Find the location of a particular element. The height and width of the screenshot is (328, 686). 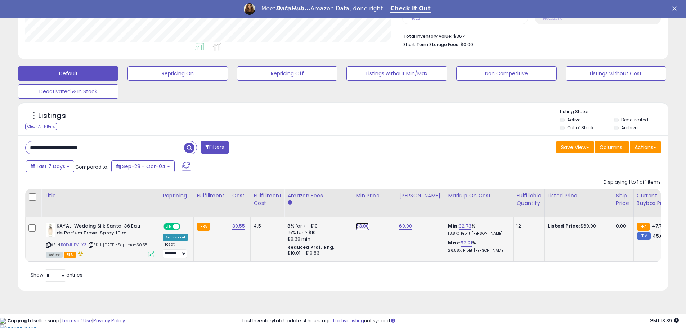

div: Preset: is located at coordinates (175, 250).